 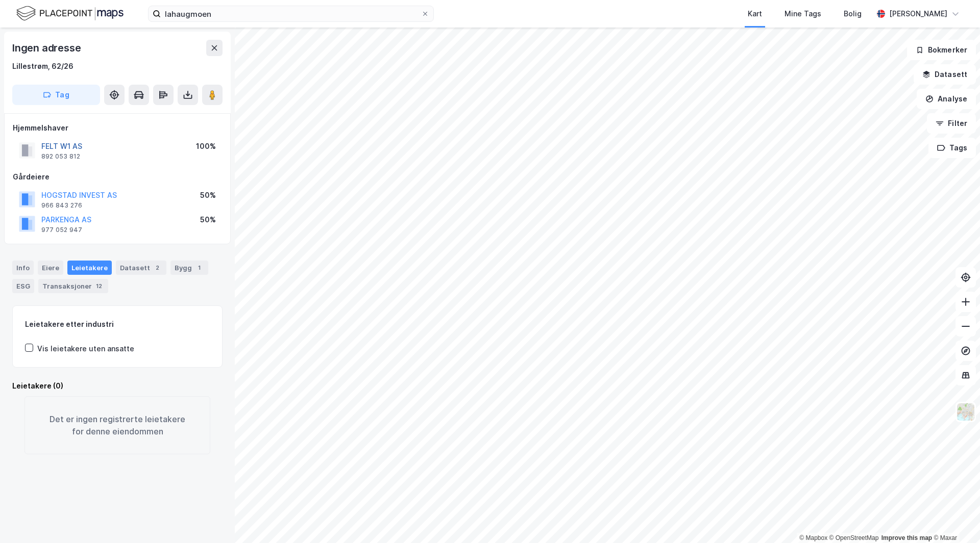 I want to click on a: Improve this map, so click(x=907, y=538).